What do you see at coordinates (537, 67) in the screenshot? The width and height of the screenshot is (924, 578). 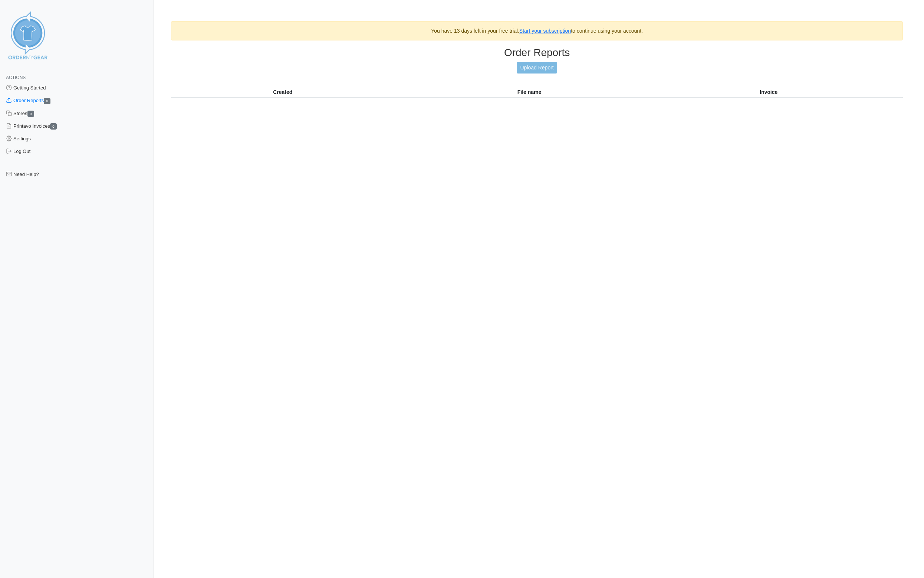 I see `a: Upload Report` at bounding box center [537, 67].